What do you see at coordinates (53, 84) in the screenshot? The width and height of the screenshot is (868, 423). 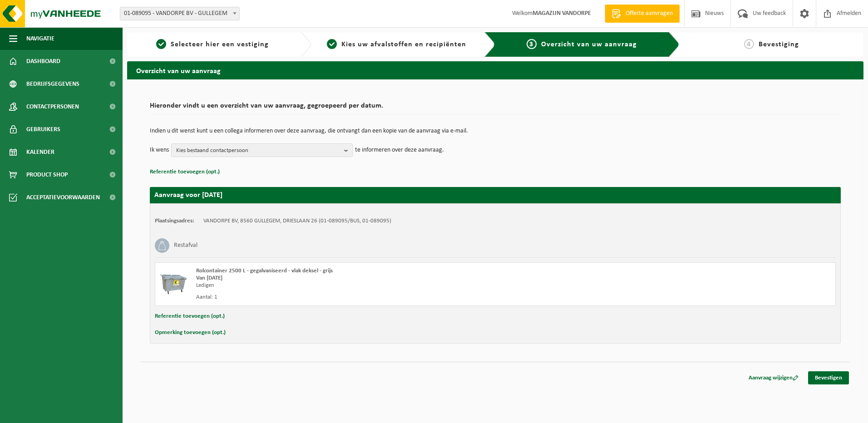 I see `span: Bedrijfsgegevens` at bounding box center [53, 84].